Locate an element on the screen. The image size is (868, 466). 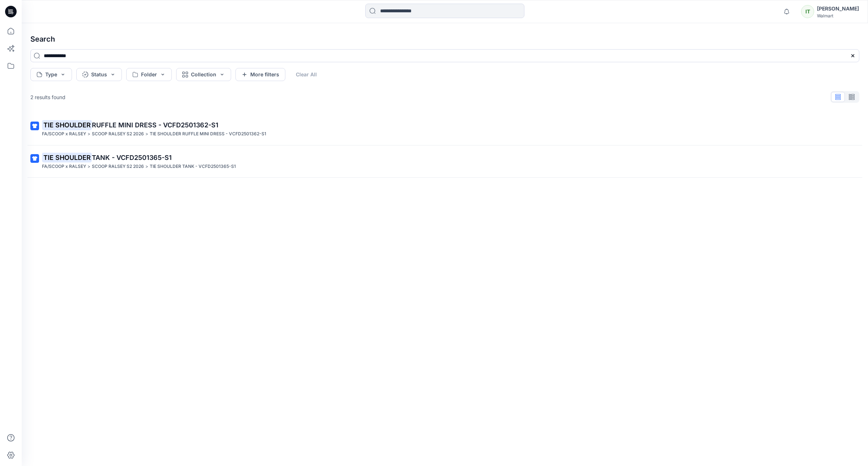
div: Walmart is located at coordinates (838, 15).